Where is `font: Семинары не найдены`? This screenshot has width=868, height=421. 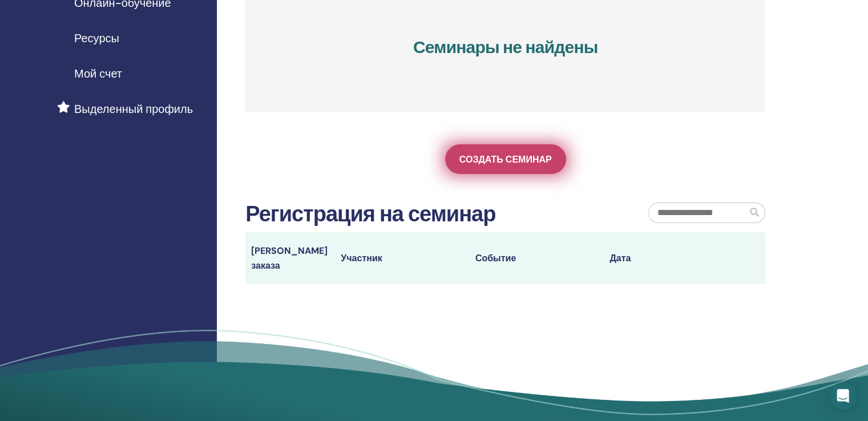 font: Семинары не найдены is located at coordinates (506, 46).